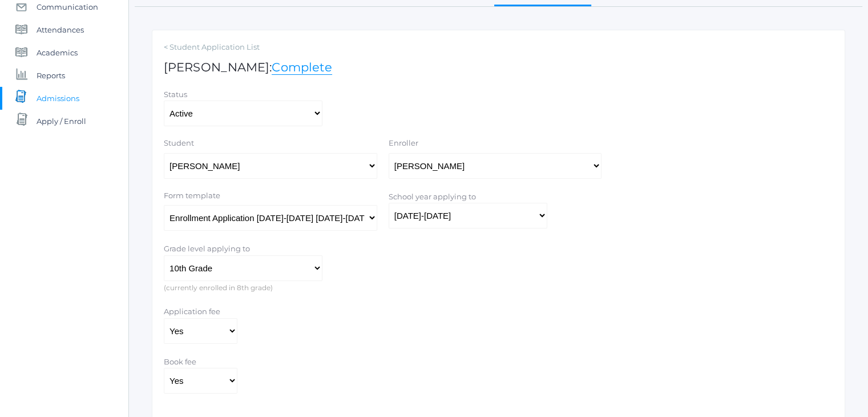 This screenshot has height=417, width=868. What do you see at coordinates (432, 197) in the screenshot?
I see `label: School year applying to` at bounding box center [432, 197].